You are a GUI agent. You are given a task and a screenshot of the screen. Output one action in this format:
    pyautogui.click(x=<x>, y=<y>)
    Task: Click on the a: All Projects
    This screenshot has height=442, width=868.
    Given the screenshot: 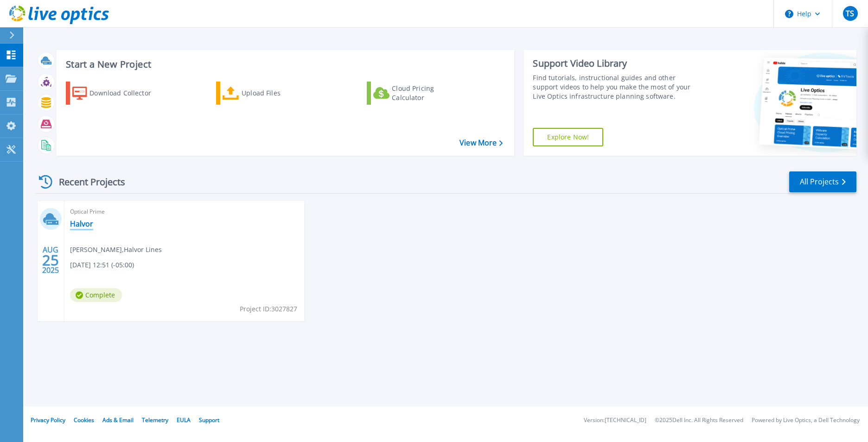 What is the action you would take?
    pyautogui.click(x=822, y=181)
    